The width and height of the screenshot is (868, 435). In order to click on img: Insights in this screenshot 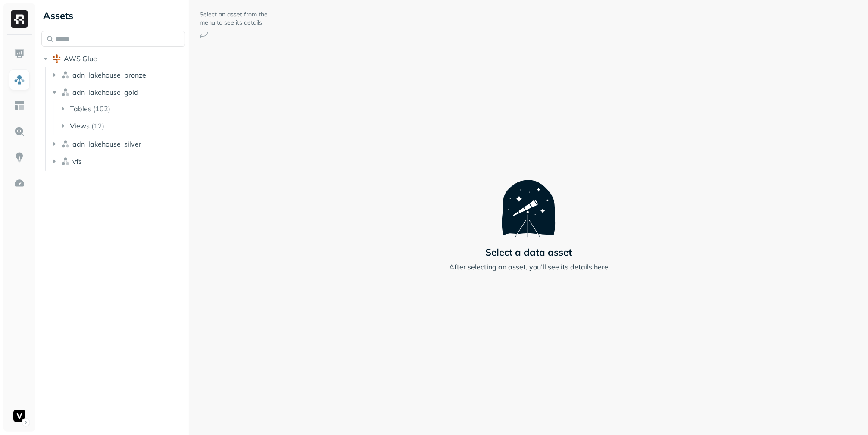, I will do `click(19, 157)`.